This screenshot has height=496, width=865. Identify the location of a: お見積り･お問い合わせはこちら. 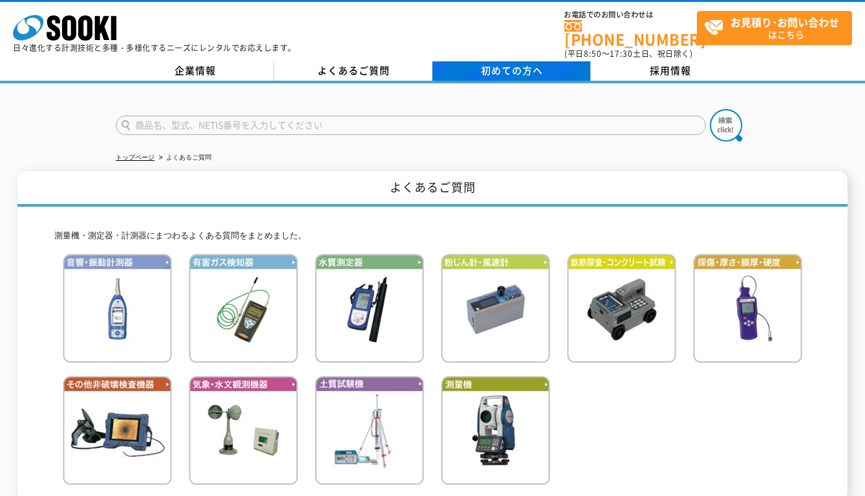
(774, 28).